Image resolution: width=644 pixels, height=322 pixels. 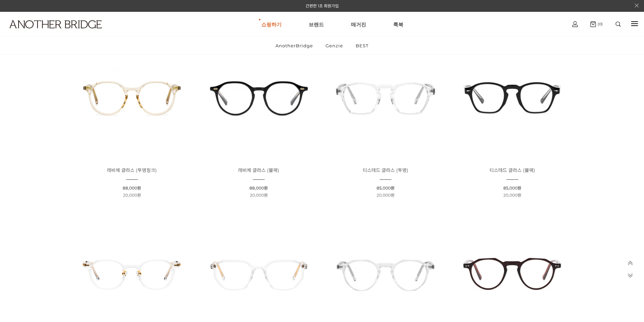 What do you see at coordinates (55, 24) in the screenshot?
I see `img: logo` at bounding box center [55, 24].